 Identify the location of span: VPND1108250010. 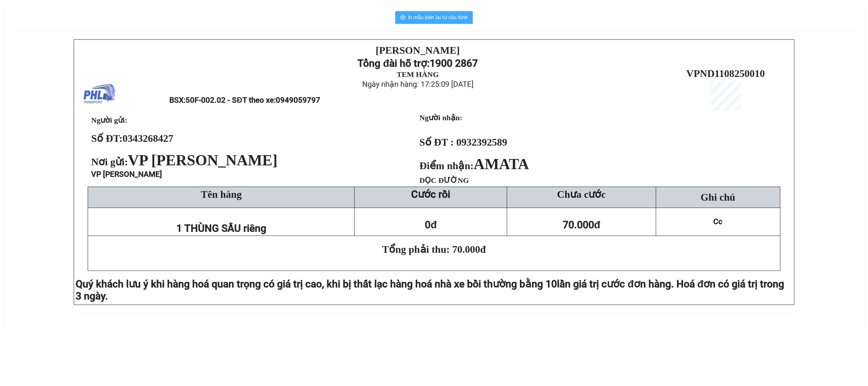
(726, 73).